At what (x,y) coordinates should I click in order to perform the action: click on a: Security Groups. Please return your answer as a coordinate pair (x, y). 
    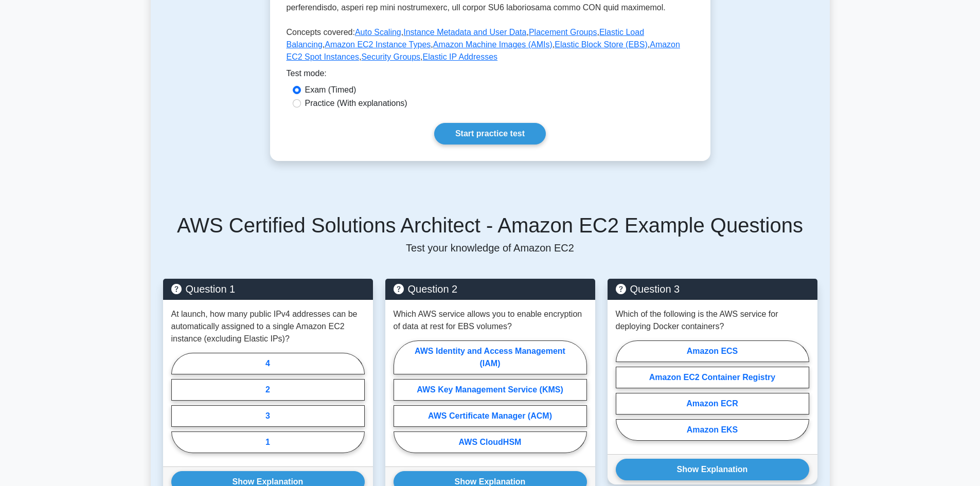
    Looking at the image, I should click on (390, 57).